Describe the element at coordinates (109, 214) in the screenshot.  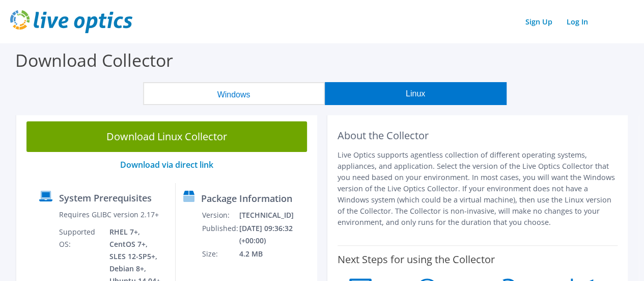
I see `label: Requires GLIBC version 2.17+` at that location.